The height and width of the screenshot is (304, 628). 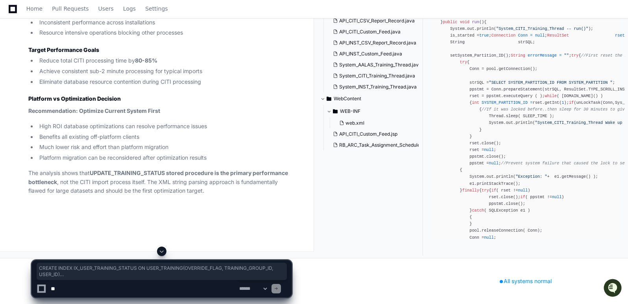 What do you see at coordinates (164, 22) in the screenshot?
I see `li: Inconsistent performance across installations` at bounding box center [164, 22].